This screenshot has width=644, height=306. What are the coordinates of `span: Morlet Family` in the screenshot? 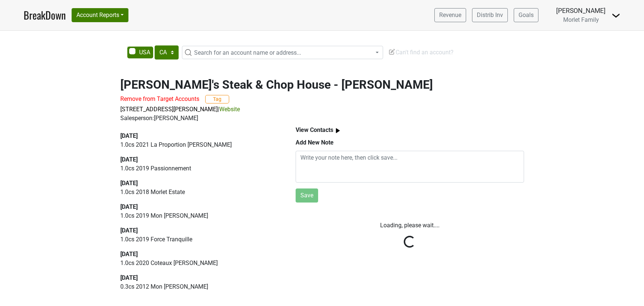 It's located at (581, 19).